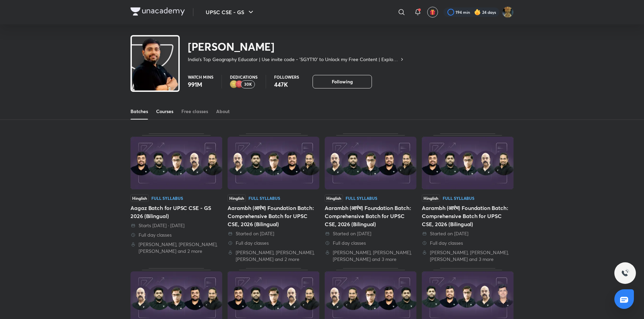 The width and height of the screenshot is (644, 319). I want to click on img: avatar, so click(433, 12).